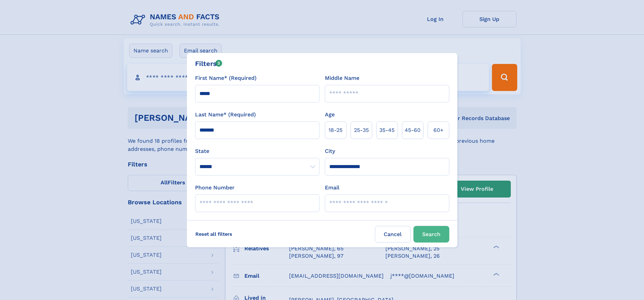 The image size is (644, 300). What do you see at coordinates (330, 151) in the screenshot?
I see `label: City` at bounding box center [330, 151].